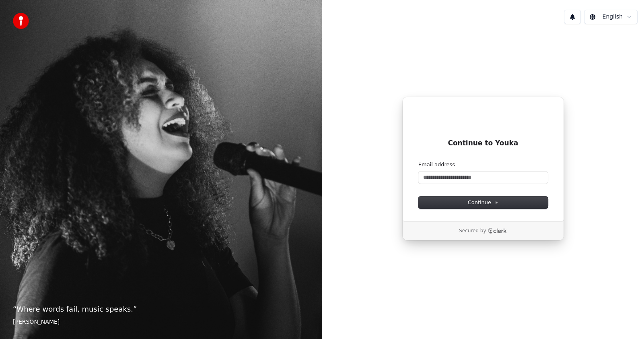 This screenshot has height=339, width=644. I want to click on a: Clerk logo, so click(497, 231).